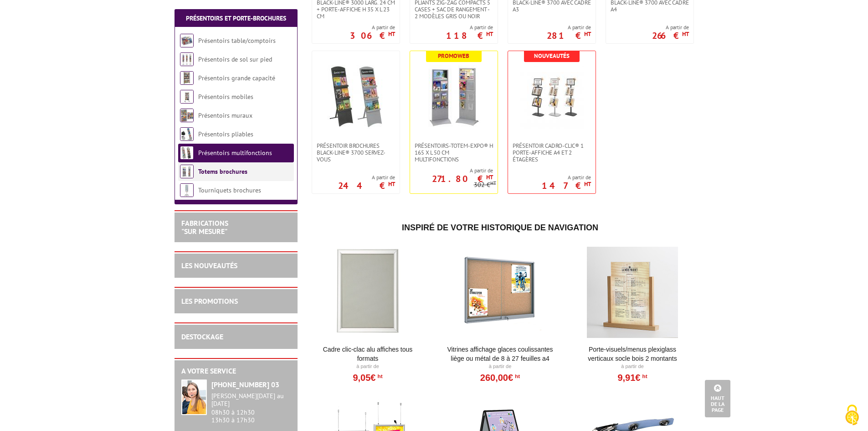 Image resolution: width=868 pixels, height=431 pixels. What do you see at coordinates (236, 18) in the screenshot?
I see `a: Présentoirs et Porte-brochures` at bounding box center [236, 18].